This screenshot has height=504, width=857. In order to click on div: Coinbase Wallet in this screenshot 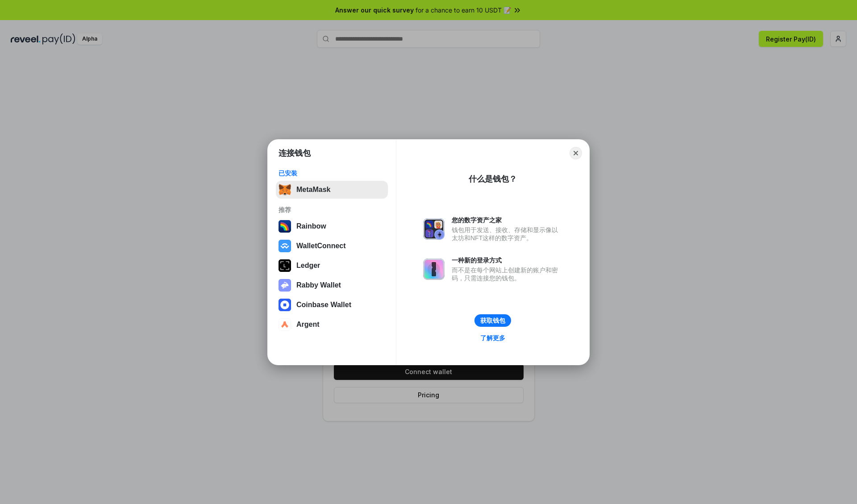, I will do `click(323, 305)`.